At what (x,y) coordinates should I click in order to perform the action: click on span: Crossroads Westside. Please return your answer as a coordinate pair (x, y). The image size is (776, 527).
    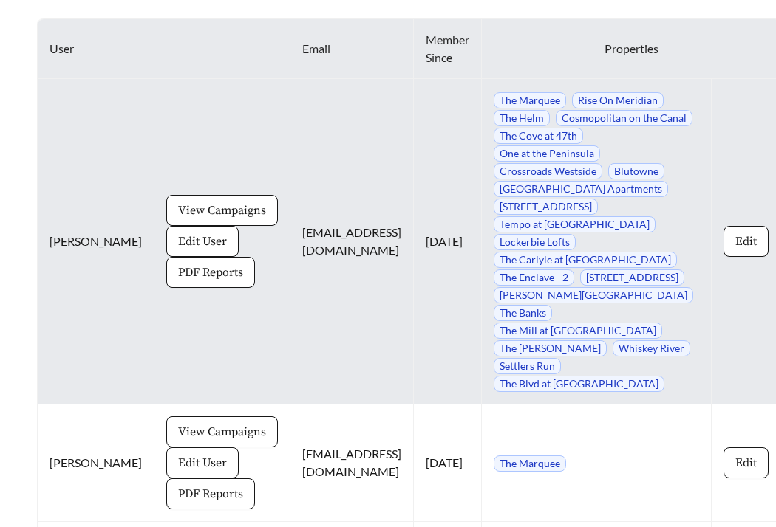
    Looking at the image, I should click on (547, 171).